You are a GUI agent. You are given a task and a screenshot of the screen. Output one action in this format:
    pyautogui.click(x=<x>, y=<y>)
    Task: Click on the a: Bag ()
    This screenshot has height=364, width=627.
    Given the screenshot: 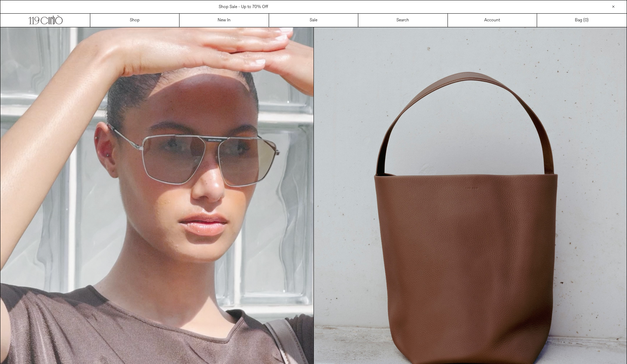 What is the action you would take?
    pyautogui.click(x=581, y=20)
    